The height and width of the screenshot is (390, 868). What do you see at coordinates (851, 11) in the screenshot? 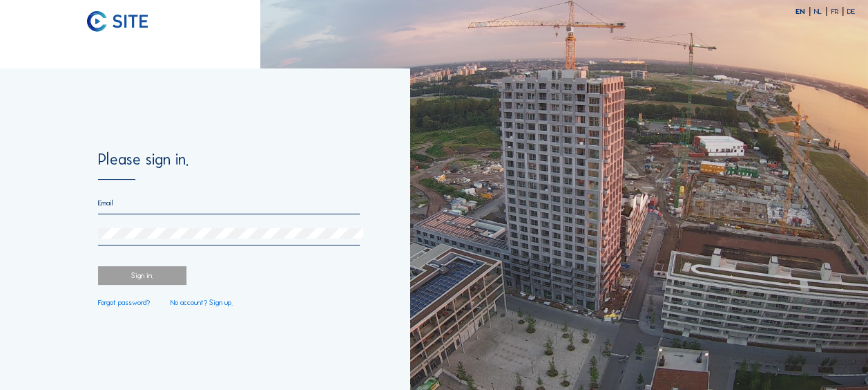
I see `div: DE` at bounding box center [851, 11].